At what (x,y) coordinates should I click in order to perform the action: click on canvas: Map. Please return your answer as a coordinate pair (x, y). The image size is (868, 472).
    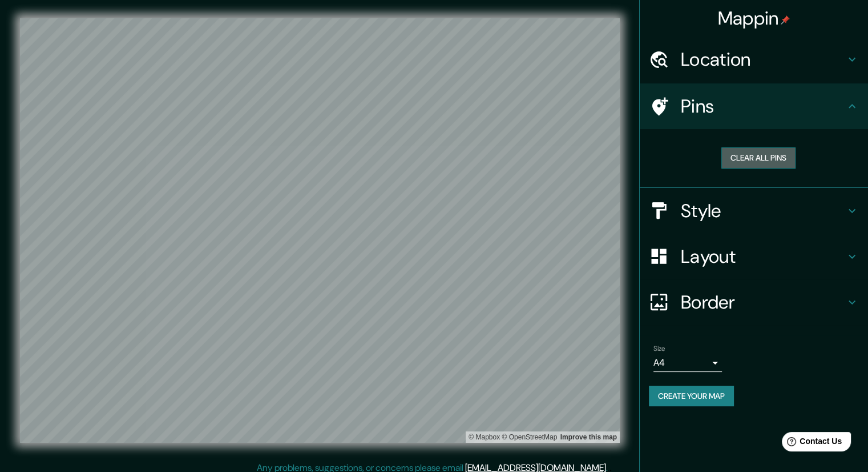
    Looking at the image, I should click on (320, 230).